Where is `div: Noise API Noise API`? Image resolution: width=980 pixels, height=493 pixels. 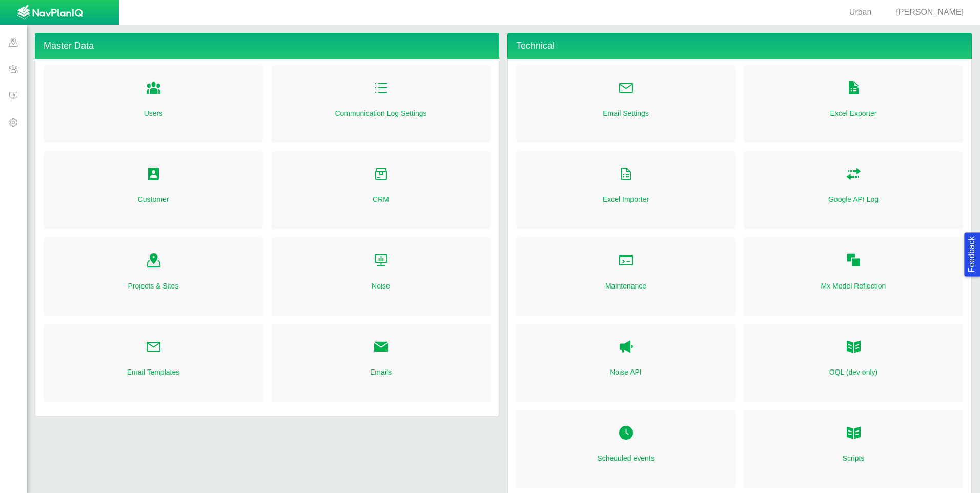
div: Noise API Noise API is located at coordinates (626, 362).